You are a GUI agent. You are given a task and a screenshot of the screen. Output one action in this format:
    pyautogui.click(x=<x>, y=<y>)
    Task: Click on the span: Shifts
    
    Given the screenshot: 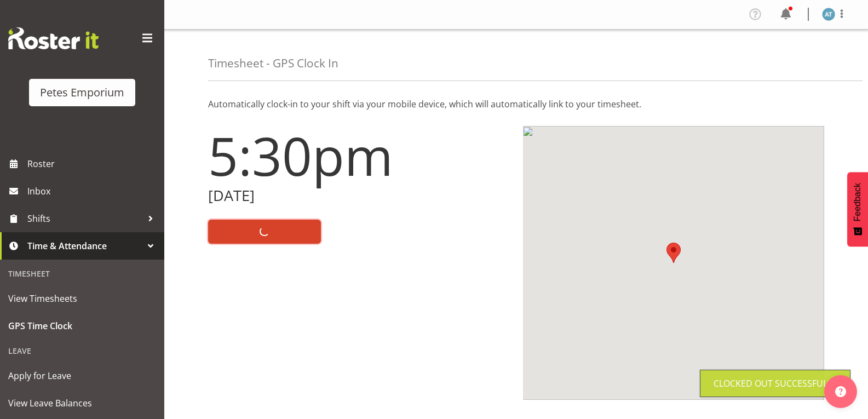 What is the action you would take?
    pyautogui.click(x=85, y=218)
    